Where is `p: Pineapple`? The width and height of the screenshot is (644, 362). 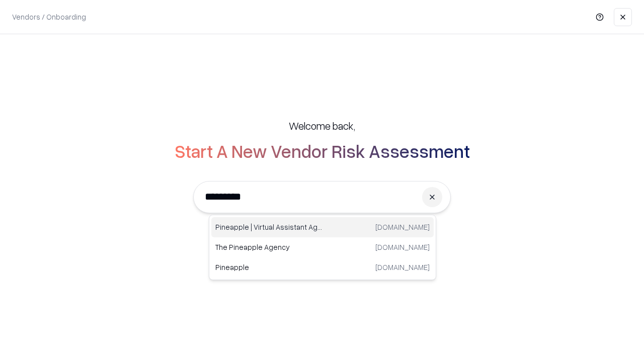
p: Pineapple is located at coordinates (269, 267).